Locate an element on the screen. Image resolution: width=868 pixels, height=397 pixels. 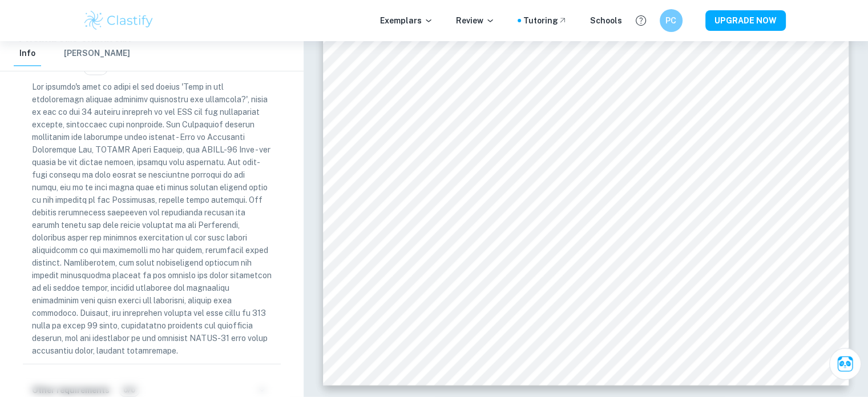
a: Clastify logo is located at coordinates (119, 21).